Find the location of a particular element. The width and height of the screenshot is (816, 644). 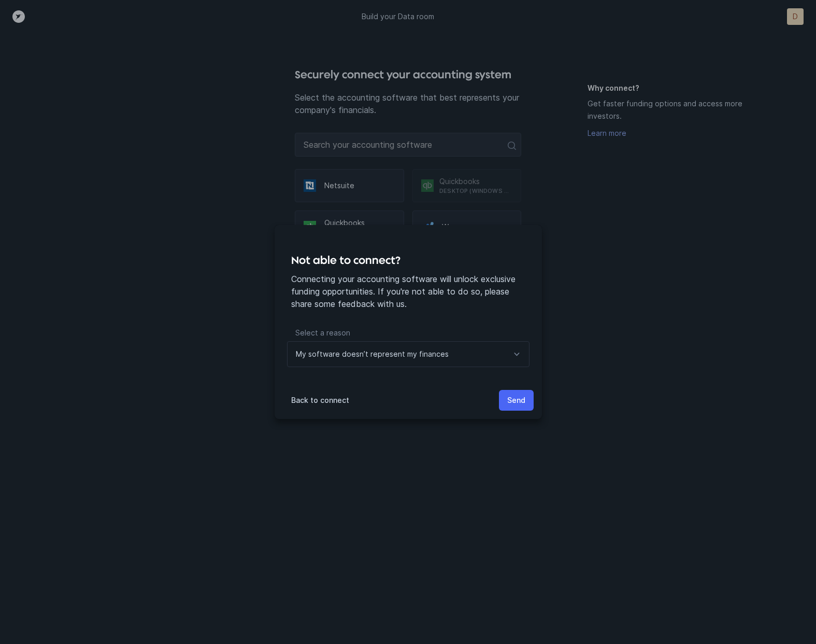

p: Back to connect is located at coordinates (321, 400).